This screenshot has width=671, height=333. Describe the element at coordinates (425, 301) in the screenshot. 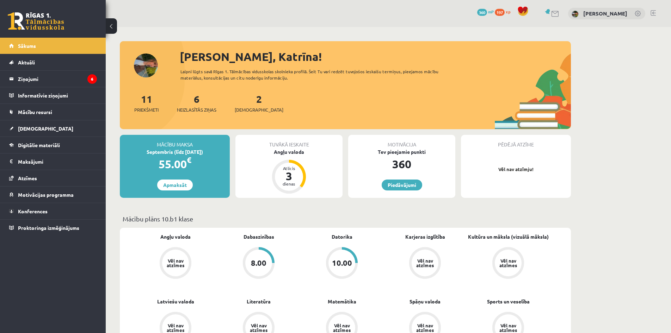

I see `a: Spāņu valoda` at that location.